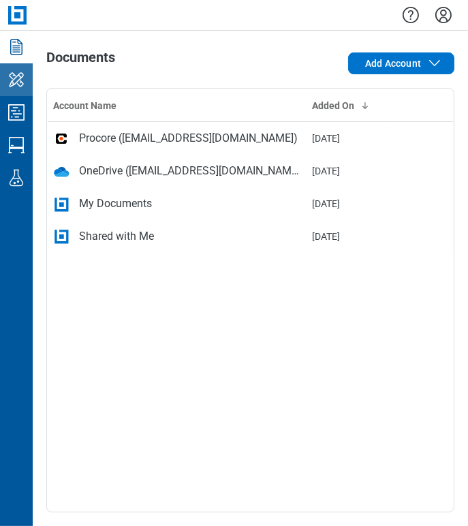 Image resolution: width=468 pixels, height=526 pixels. I want to click on div: My Documents, so click(115, 204).